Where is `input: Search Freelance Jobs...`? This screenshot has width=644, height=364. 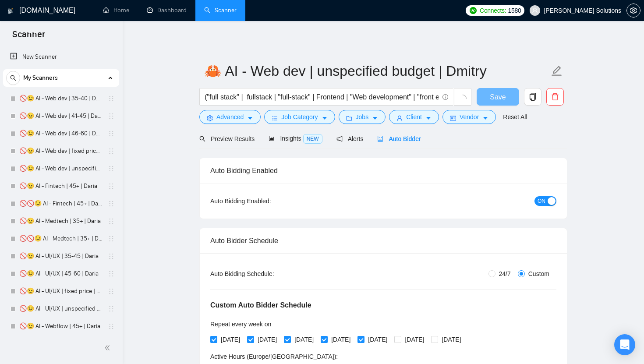 input: Search Freelance Jobs... is located at coordinates (322, 97).